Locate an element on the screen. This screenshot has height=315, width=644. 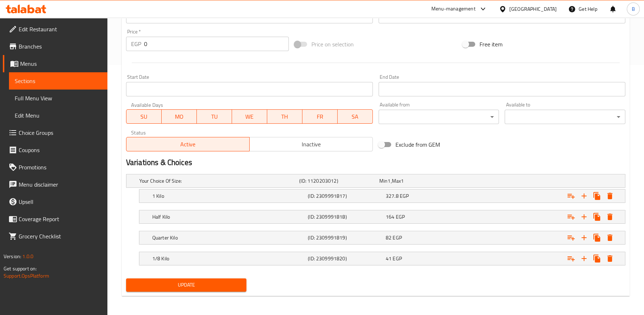
span: B is located at coordinates (633, 9).